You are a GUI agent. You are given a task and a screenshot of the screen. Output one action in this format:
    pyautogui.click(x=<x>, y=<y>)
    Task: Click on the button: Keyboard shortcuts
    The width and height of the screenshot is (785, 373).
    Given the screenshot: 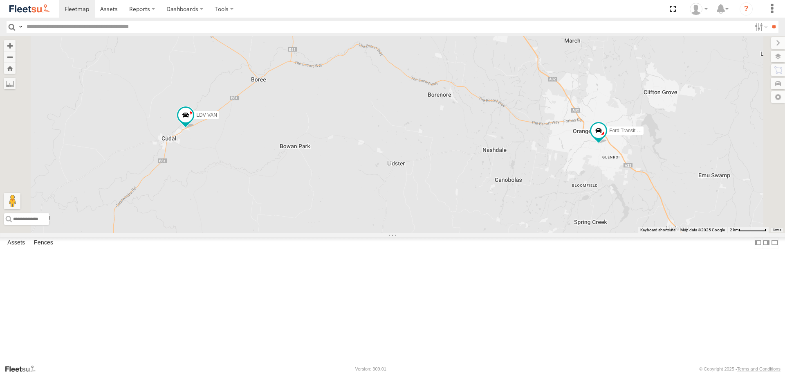 What is the action you would take?
    pyautogui.click(x=658, y=230)
    